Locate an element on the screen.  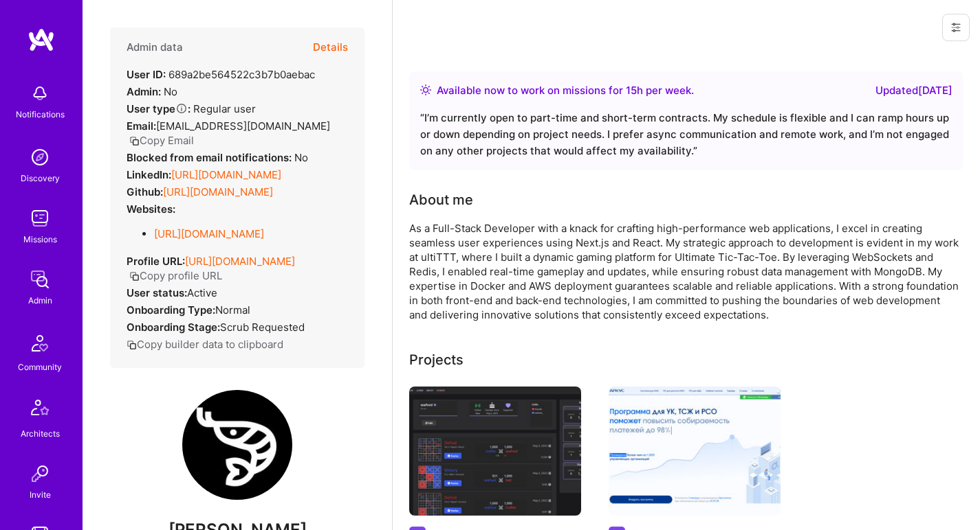
button: Copy Email is located at coordinates (162, 140).